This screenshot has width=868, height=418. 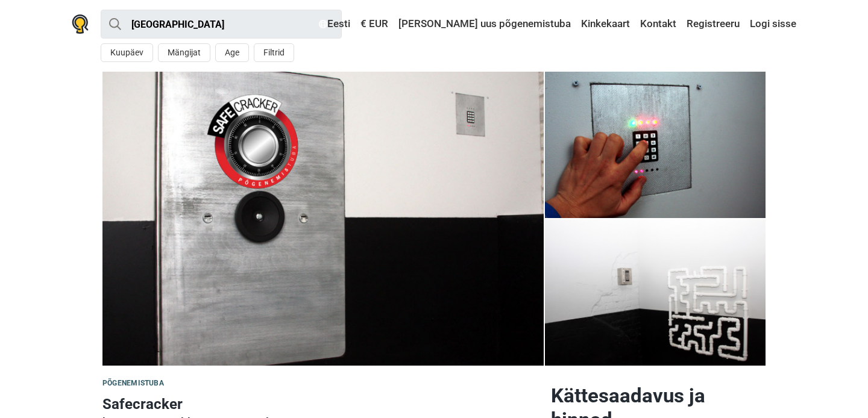 What do you see at coordinates (322, 404) in the screenshot?
I see `h1: Safecracker` at bounding box center [322, 404].